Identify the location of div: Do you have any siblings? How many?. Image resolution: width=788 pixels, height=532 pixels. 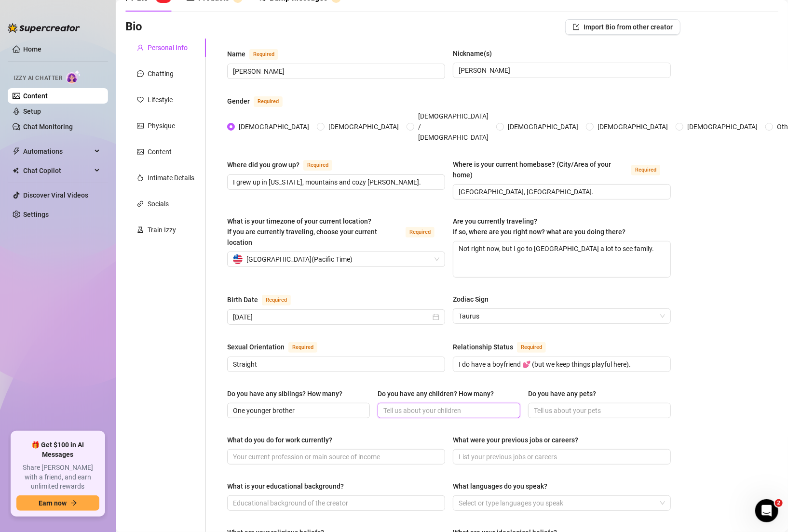
(284, 394).